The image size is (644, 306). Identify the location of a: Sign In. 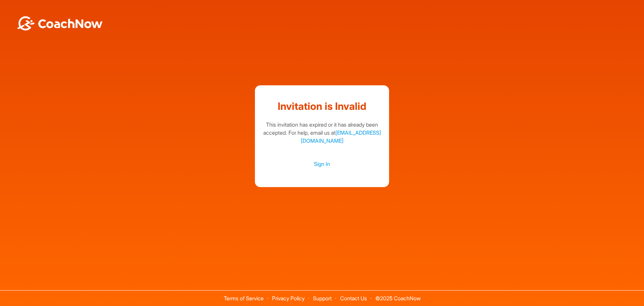
(322, 164).